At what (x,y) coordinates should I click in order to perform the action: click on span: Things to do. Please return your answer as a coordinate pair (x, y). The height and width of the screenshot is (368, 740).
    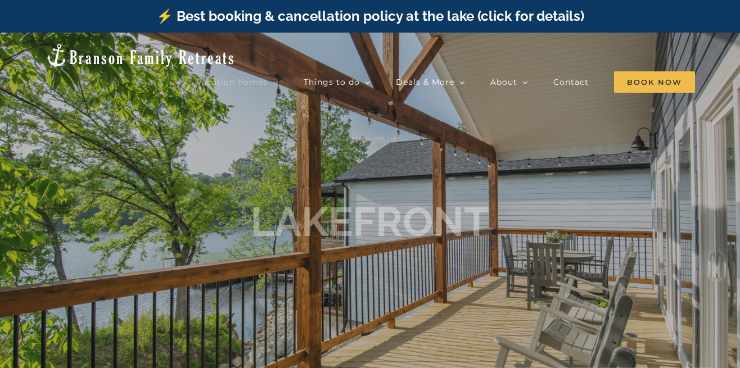
    Looking at the image, I should click on (332, 82).